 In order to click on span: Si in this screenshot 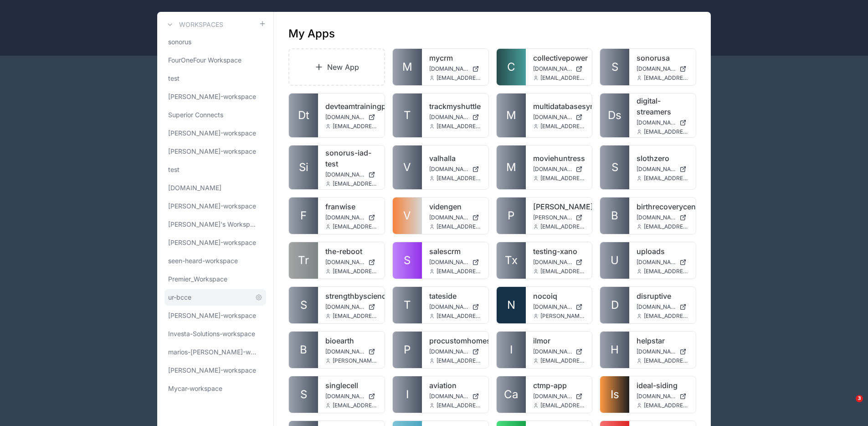, I will do `click(304, 167)`.